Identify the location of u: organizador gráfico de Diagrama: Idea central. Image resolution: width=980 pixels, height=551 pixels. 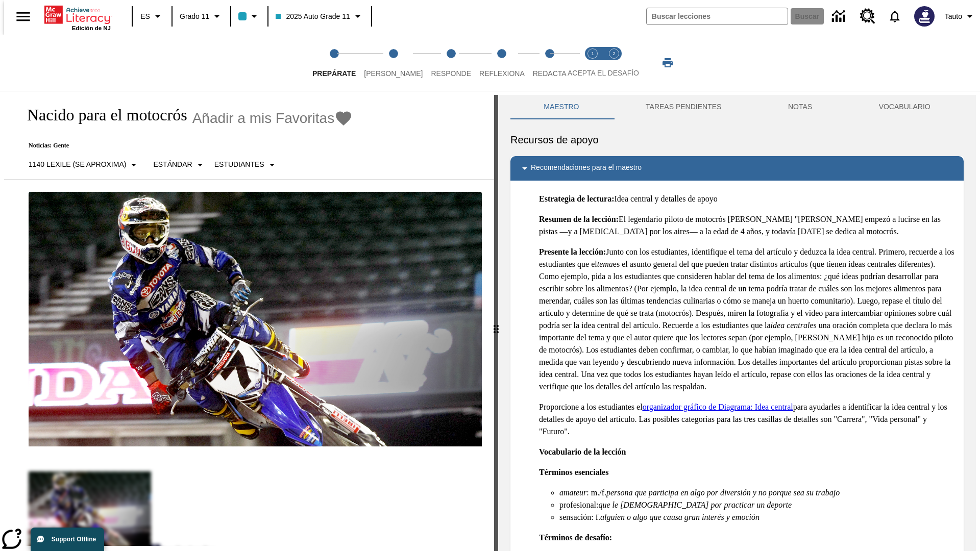
(718, 407).